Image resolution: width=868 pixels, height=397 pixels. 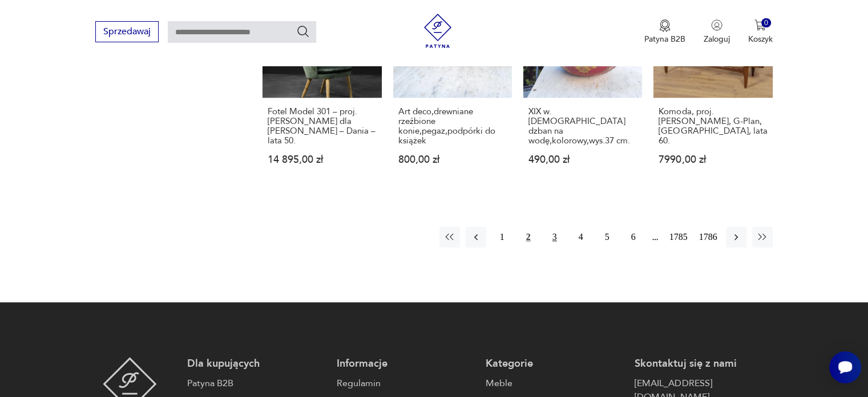 I want to click on button: Szukaj, so click(x=303, y=31).